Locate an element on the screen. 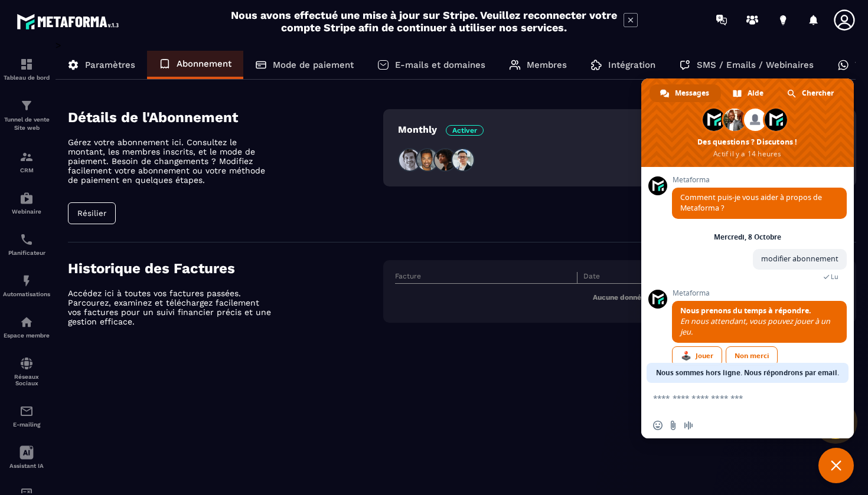 Image resolution: width=868 pixels, height=495 pixels. p: Paramètres is located at coordinates (110, 65).